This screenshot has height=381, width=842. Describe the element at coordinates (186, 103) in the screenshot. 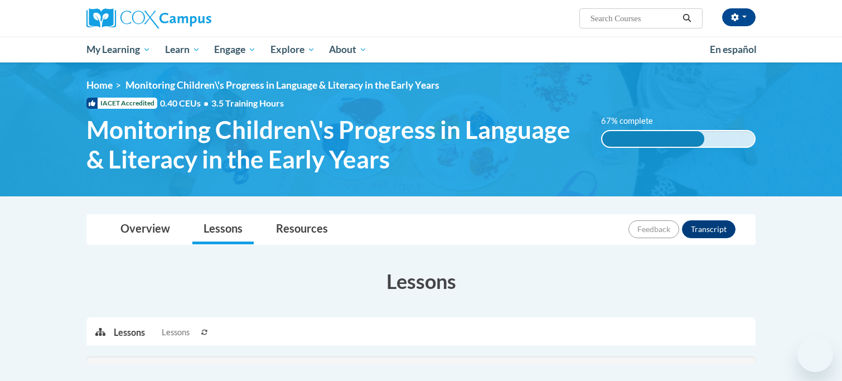

I see `span: 0.40 CEUs` at that location.